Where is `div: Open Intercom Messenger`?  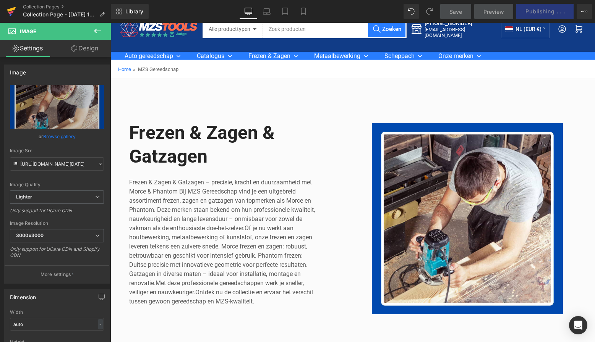 div: Open Intercom Messenger is located at coordinates (578, 325).